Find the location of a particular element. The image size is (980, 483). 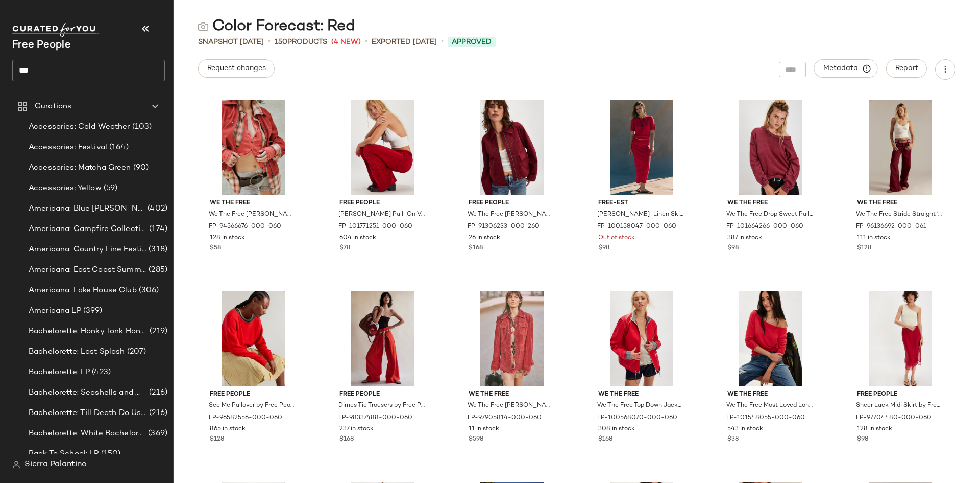

span: Americana: Campfire Collective is located at coordinates (88, 229).